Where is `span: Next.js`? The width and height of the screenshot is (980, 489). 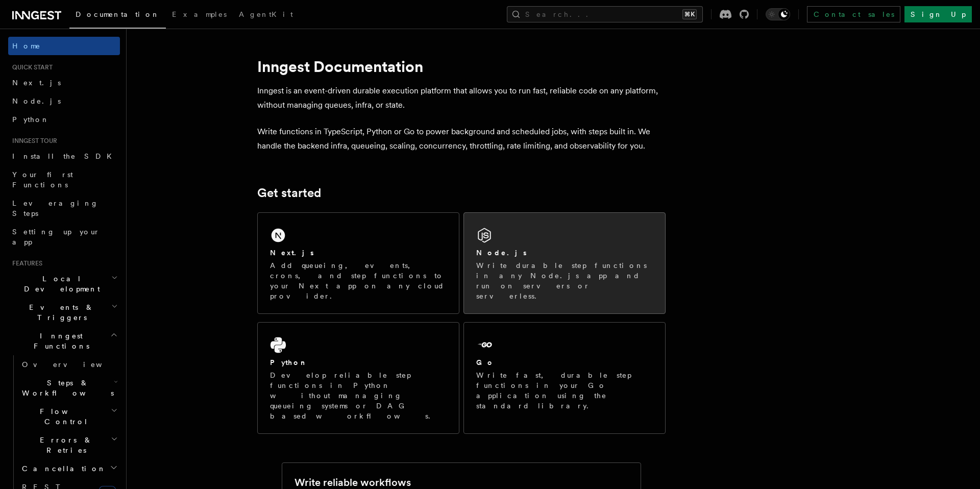 span: Next.js is located at coordinates (36, 83).